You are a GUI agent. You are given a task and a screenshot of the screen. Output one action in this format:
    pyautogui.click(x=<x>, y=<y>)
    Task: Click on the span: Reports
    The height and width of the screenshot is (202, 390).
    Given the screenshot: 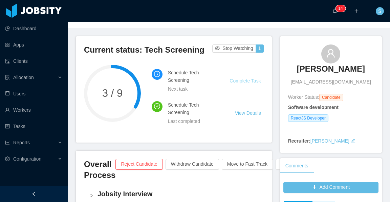 What is the action you would take?
    pyautogui.click(x=21, y=142)
    